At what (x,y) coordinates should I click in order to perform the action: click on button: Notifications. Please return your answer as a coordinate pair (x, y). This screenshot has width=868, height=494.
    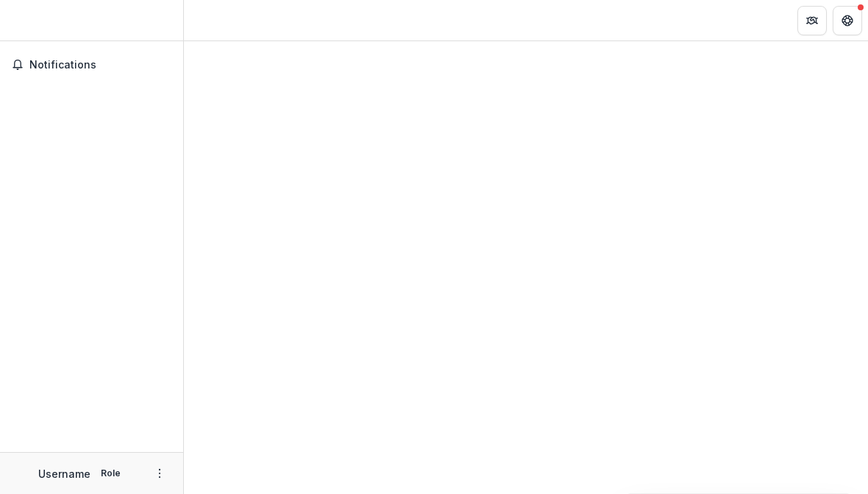
    Looking at the image, I should click on (91, 64).